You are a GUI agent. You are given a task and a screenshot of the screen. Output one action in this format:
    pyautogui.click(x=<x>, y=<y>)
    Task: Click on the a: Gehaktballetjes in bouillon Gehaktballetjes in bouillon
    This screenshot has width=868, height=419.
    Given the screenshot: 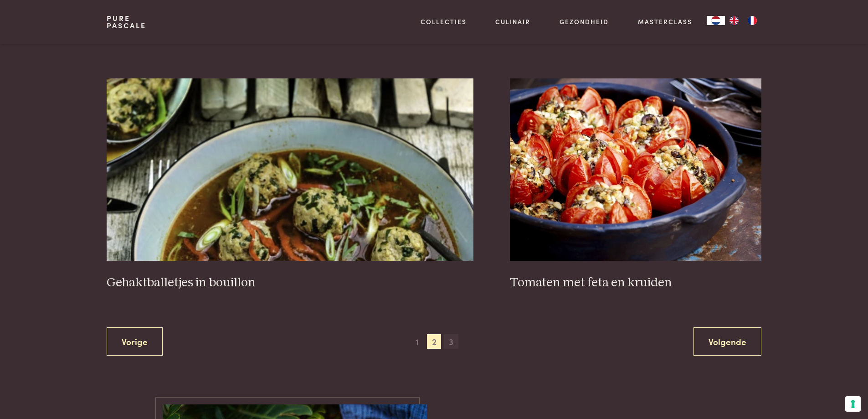 What is the action you would take?
    pyautogui.click(x=290, y=185)
    